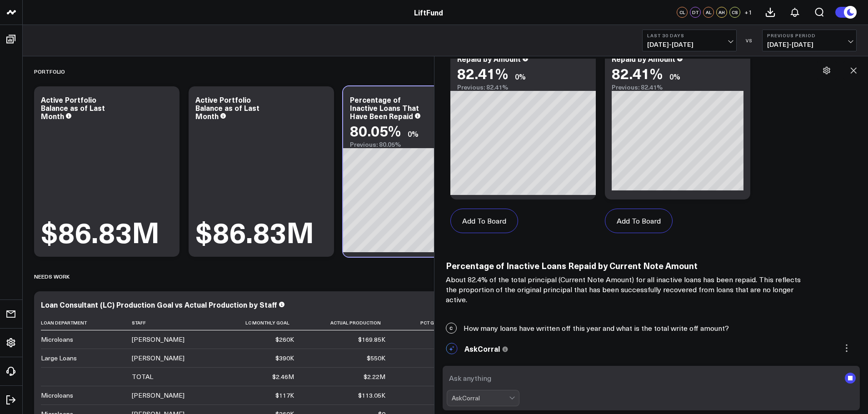 Image resolution: width=868 pixels, height=414 pixels. Describe the element at coordinates (651, 328) in the screenshot. I see `div: How many loans have written off this year and what is the total write off amount?` at that location.